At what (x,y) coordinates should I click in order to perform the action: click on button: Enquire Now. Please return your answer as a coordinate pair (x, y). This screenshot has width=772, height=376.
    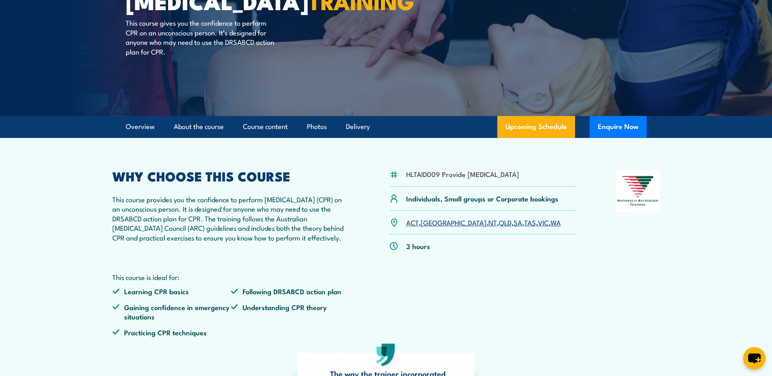
    Looking at the image, I should click on (618, 127).